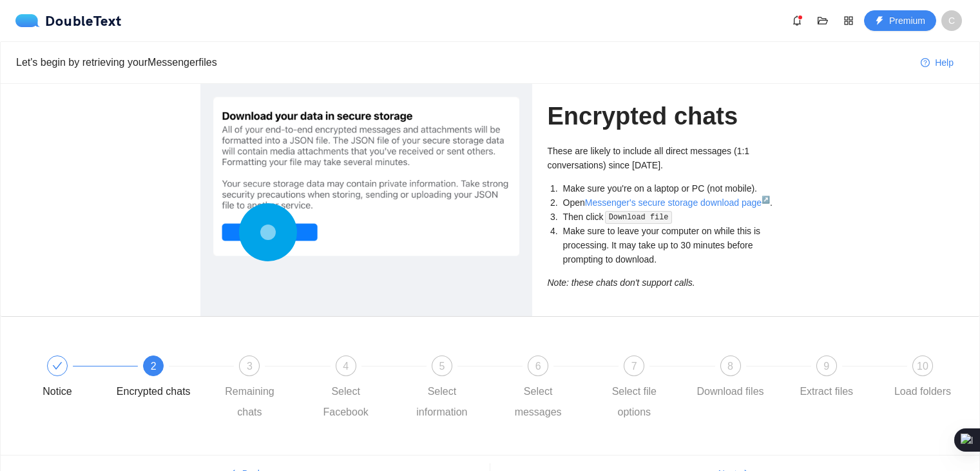 This screenshot has height=471, width=980. I want to click on span: 10, so click(922, 365).